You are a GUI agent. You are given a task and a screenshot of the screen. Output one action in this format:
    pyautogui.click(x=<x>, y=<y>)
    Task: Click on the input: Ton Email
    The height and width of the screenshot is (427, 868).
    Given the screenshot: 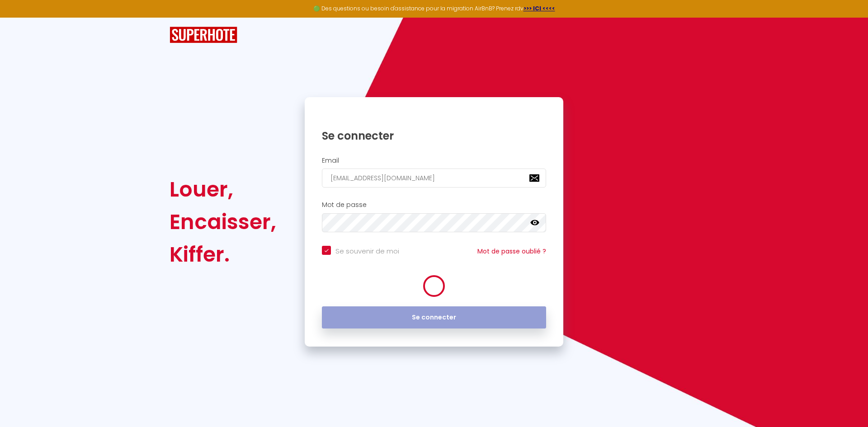 What is the action you would take?
    pyautogui.click(x=434, y=178)
    